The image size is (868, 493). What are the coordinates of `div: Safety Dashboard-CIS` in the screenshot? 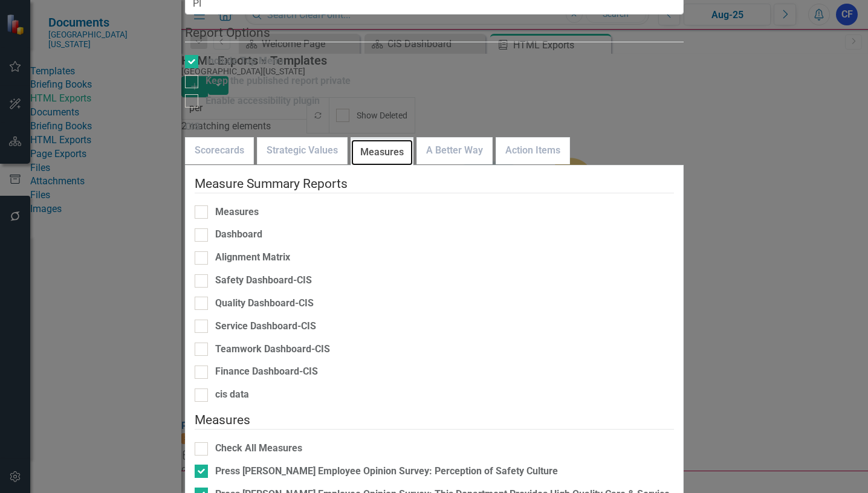 It's located at (263, 281).